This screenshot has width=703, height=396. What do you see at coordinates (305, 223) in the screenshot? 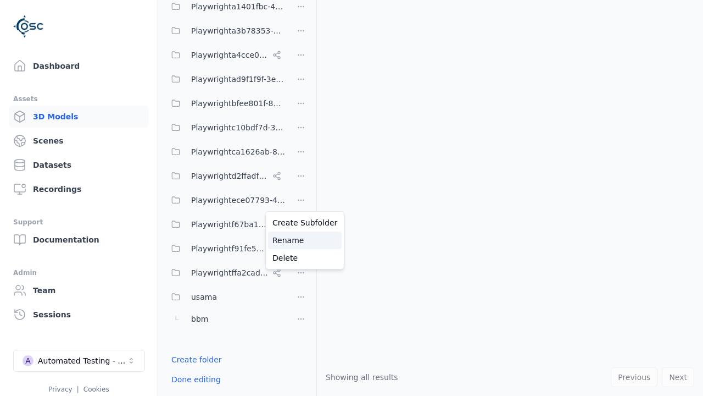
I see `div: Create Subfolder` at bounding box center [305, 223].